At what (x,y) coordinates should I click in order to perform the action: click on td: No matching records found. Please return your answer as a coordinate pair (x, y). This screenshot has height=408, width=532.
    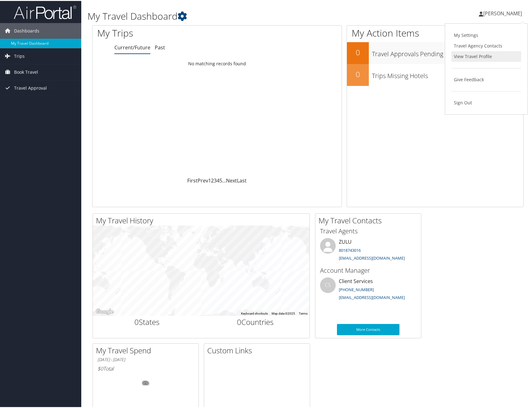
    Looking at the image, I should click on (217, 63).